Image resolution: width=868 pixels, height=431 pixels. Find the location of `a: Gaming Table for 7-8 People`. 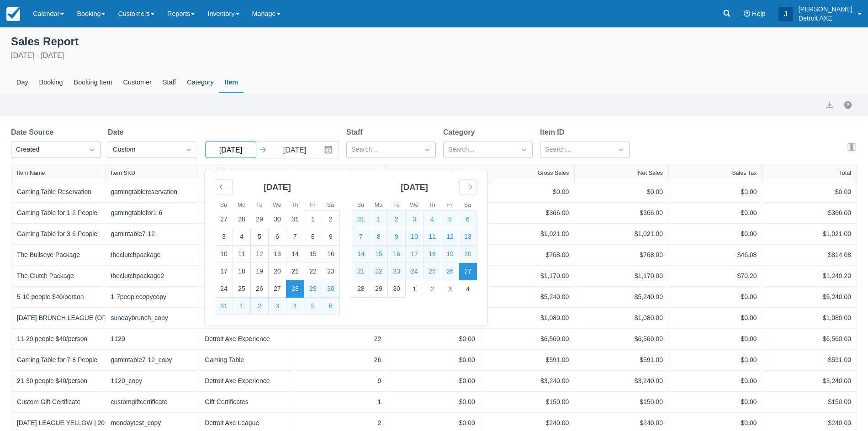

a: Gaming Table for 7-8 People is located at coordinates (57, 360).